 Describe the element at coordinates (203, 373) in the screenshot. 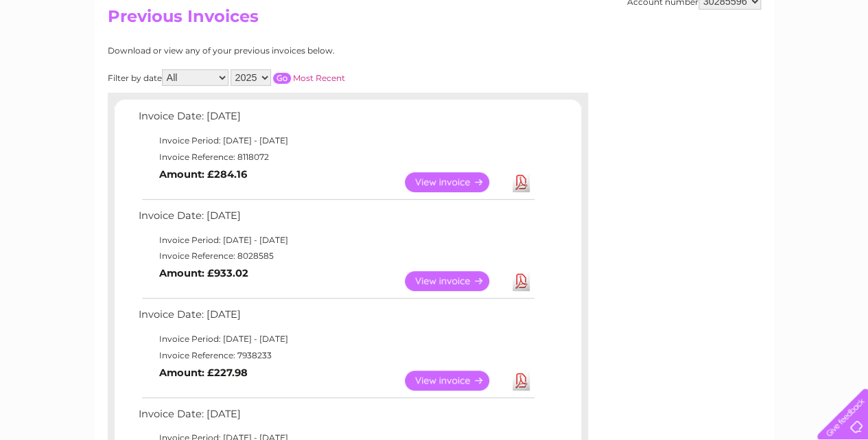

I see `b: Amount: £227.98` at that location.